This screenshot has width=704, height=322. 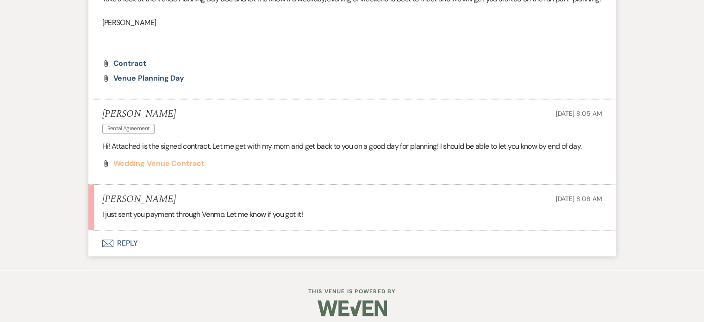 What do you see at coordinates (159, 163) in the screenshot?
I see `a: Wedding Venue Contract` at bounding box center [159, 163].